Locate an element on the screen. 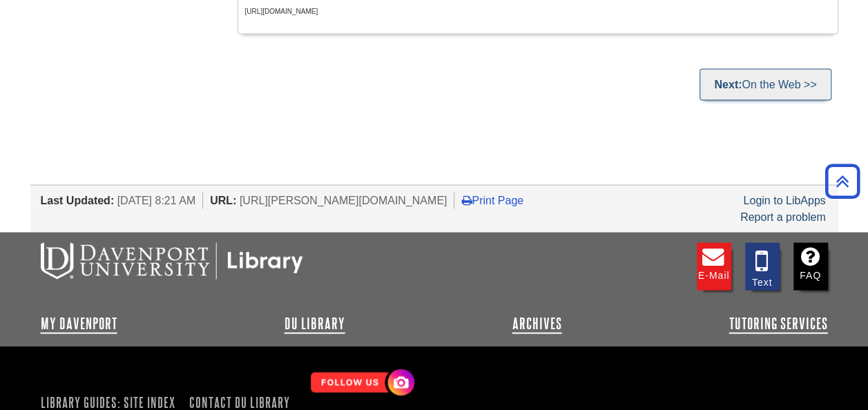 Image resolution: width=868 pixels, height=410 pixels. a: Back to Top is located at coordinates (842, 181).